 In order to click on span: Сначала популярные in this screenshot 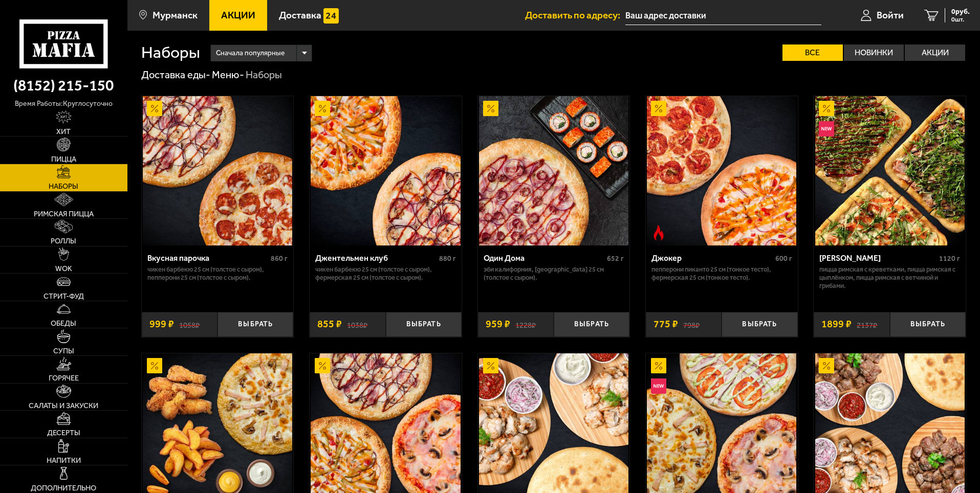, I will do `click(250, 53)`.